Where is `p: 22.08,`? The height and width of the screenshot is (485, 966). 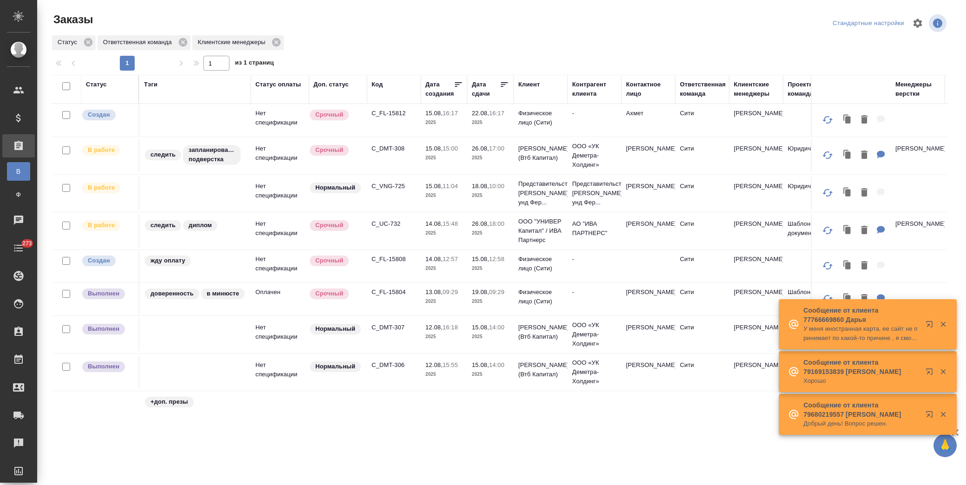
p: 22.08, is located at coordinates (480, 113).